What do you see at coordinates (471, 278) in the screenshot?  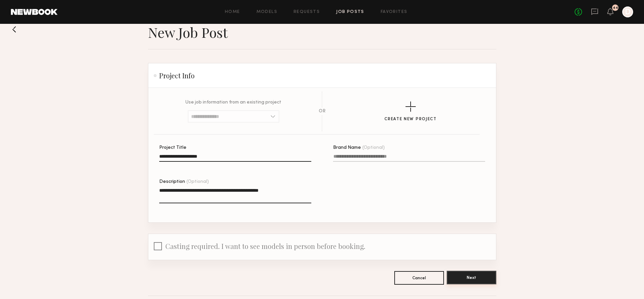 I see `button: Next` at bounding box center [471, 278].